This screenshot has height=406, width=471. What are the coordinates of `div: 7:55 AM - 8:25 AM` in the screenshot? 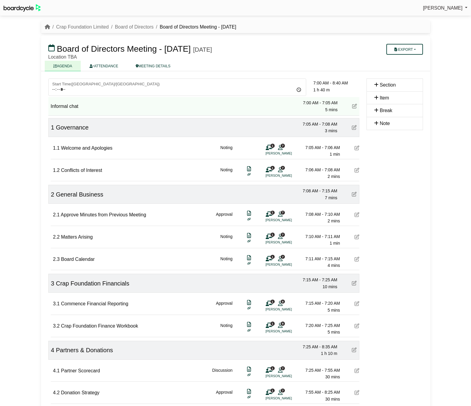 It's located at (319, 392).